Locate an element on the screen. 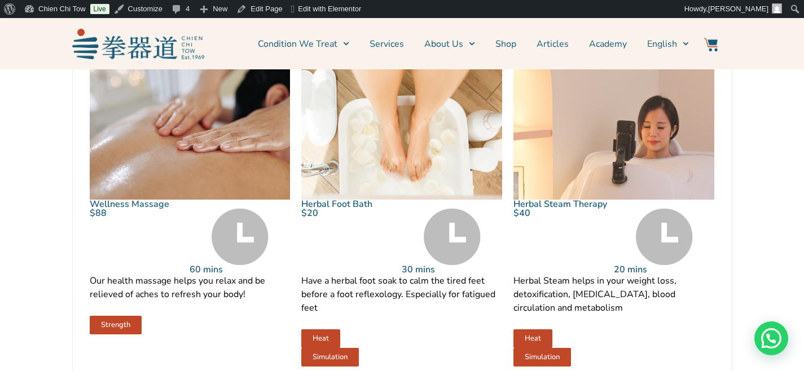  p: $88 is located at coordinates (140, 213).